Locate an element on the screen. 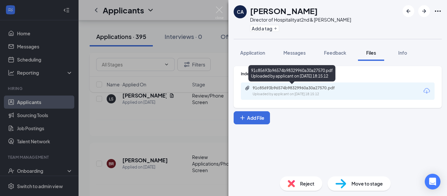 The width and height of the screenshot is (447, 196). span: Application is located at coordinates (253, 53).